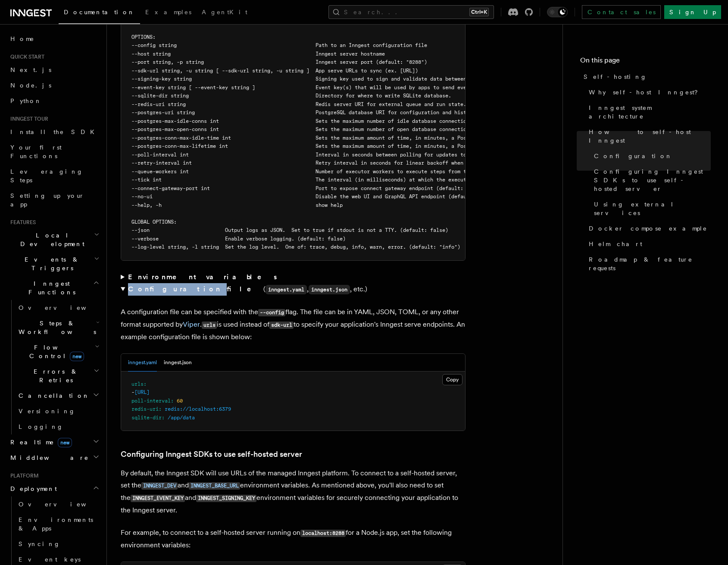 This screenshot has width=728, height=565. I want to click on span: --help, -h show help, so click(237, 205).